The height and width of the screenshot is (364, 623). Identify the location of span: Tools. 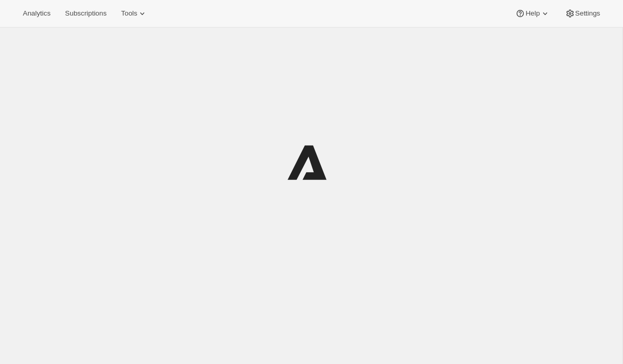
(129, 13).